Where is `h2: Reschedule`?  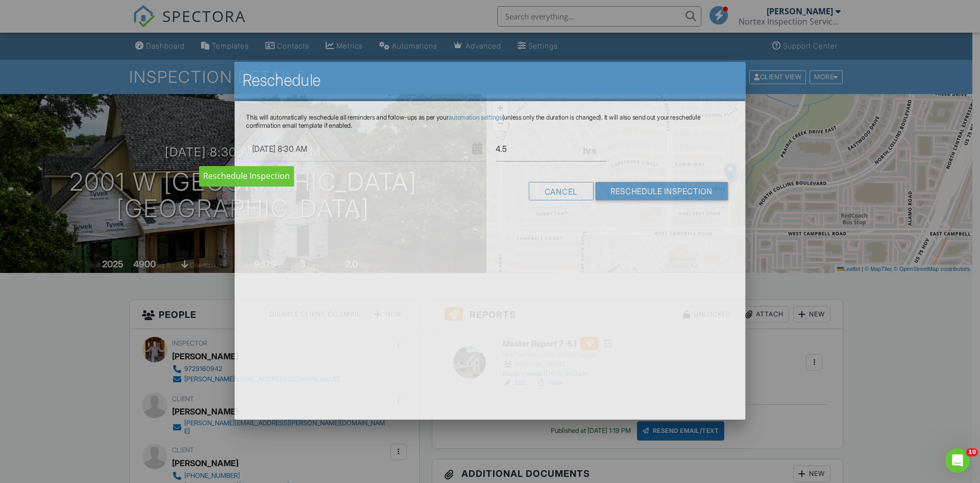 h2: Reschedule is located at coordinates (490, 80).